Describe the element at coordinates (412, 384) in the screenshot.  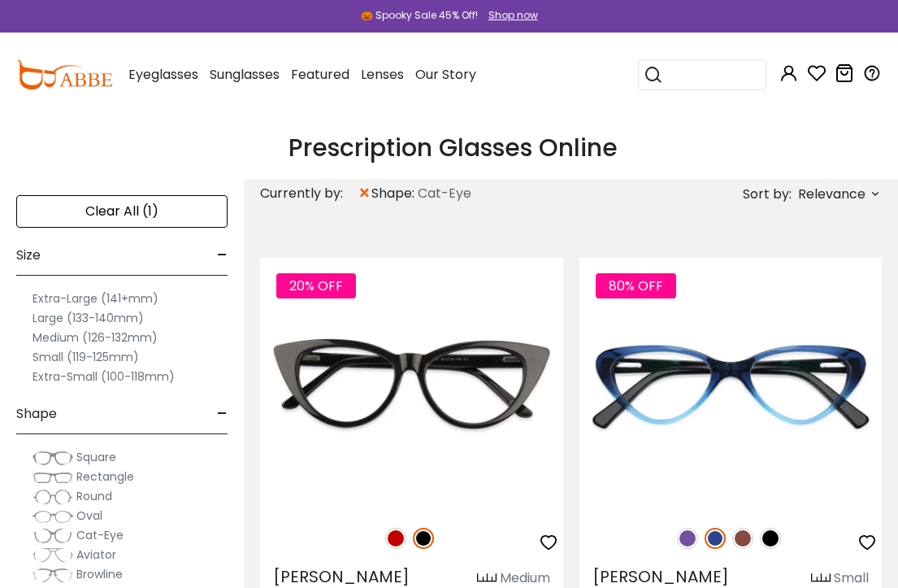
I see `img: Black Nora - Acetate ,Universal Bridge Fit` at that location.